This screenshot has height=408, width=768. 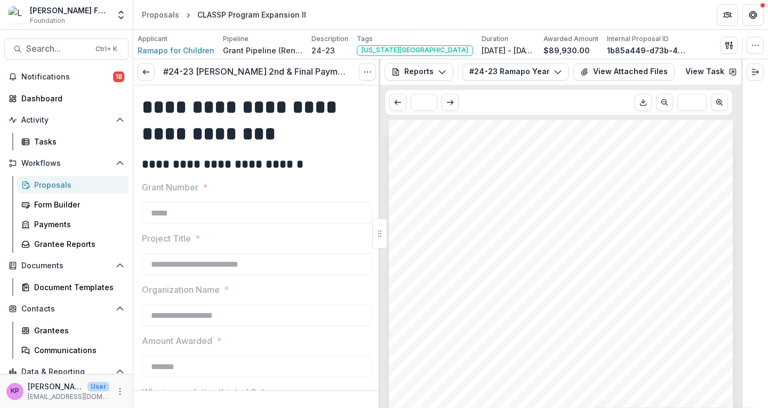 What do you see at coordinates (70, 98) in the screenshot?
I see `div: Dashboard` at bounding box center [70, 98].